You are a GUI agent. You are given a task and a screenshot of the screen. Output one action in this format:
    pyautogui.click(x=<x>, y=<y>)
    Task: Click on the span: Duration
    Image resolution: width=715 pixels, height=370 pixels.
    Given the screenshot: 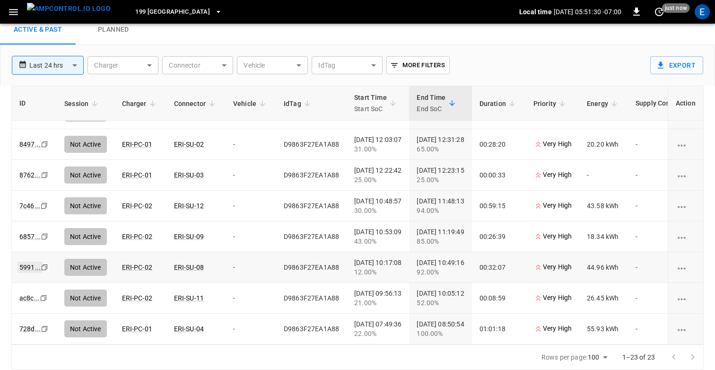 What is the action you would take?
    pyautogui.click(x=499, y=104)
    